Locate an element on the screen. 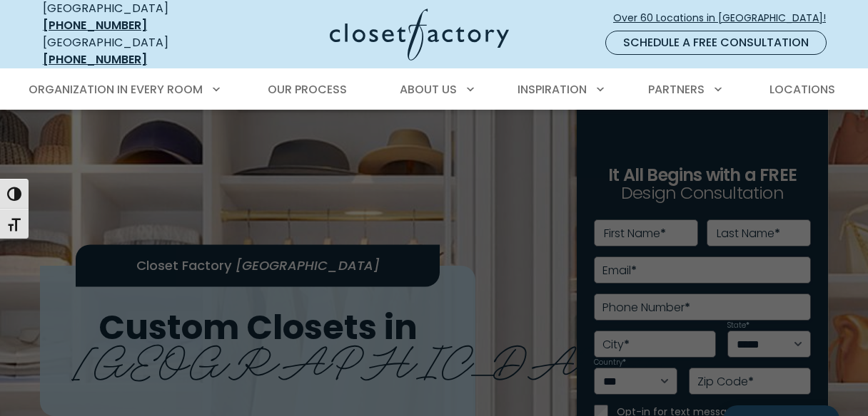 The image size is (868, 416). span: Our Process is located at coordinates (307, 89).